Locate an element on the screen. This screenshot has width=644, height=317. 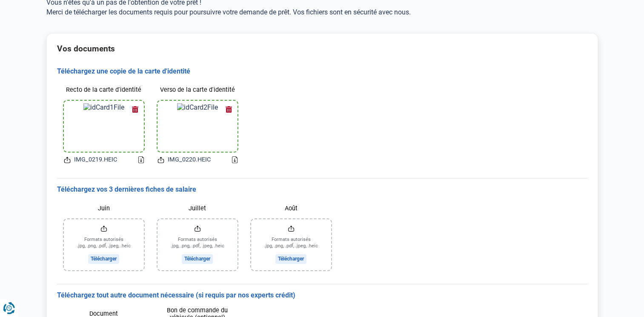
p: Merci de télécharger les documents requis pour poursuivre votre demande de prêt. Vos fichiers son... is located at coordinates (322, 12).